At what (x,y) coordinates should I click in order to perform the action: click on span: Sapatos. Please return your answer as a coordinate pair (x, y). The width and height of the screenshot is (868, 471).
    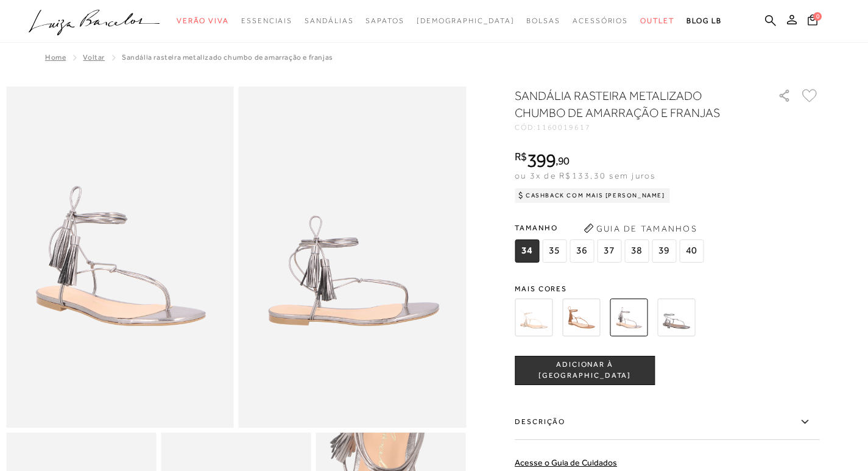
    Looking at the image, I should click on (384, 21).